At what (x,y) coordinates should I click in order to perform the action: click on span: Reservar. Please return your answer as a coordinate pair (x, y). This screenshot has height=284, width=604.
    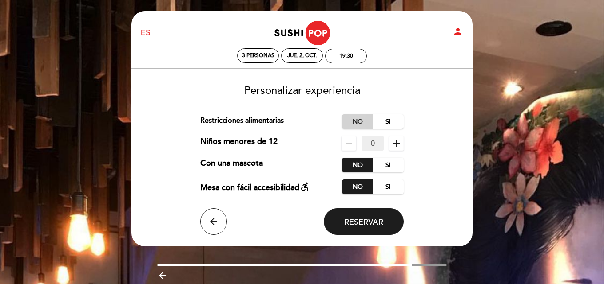
    Looking at the image, I should click on (363, 222).